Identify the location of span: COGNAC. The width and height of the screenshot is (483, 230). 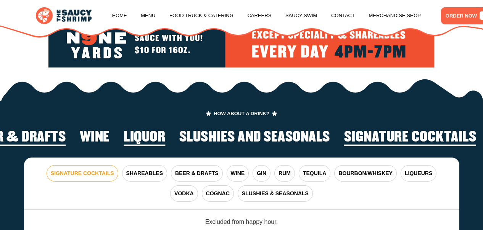
(218, 194).